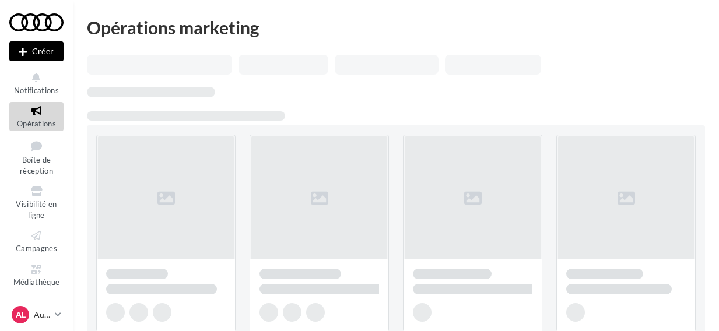  I want to click on p: Audi LAON, so click(42, 315).